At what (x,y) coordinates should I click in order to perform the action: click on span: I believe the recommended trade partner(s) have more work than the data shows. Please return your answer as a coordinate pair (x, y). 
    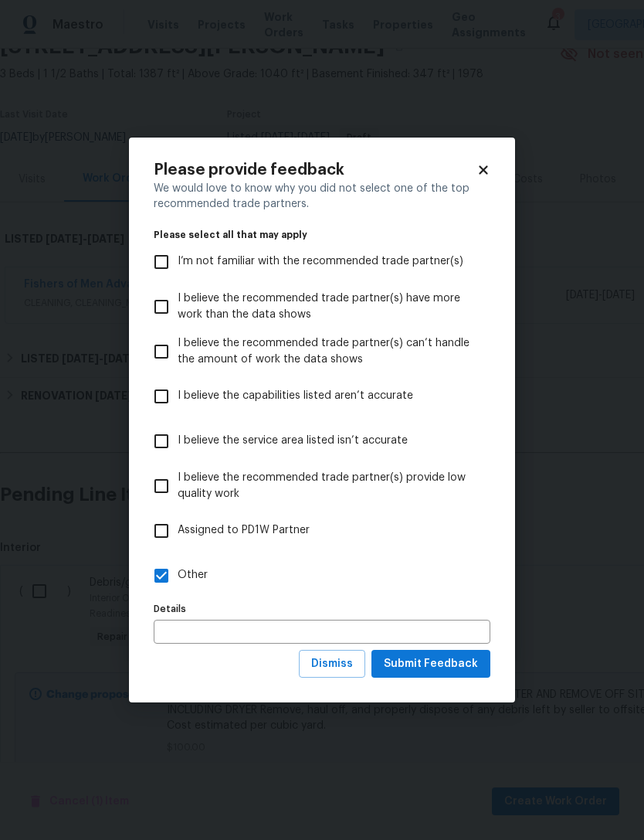
    Looking at the image, I should click on (328, 307).